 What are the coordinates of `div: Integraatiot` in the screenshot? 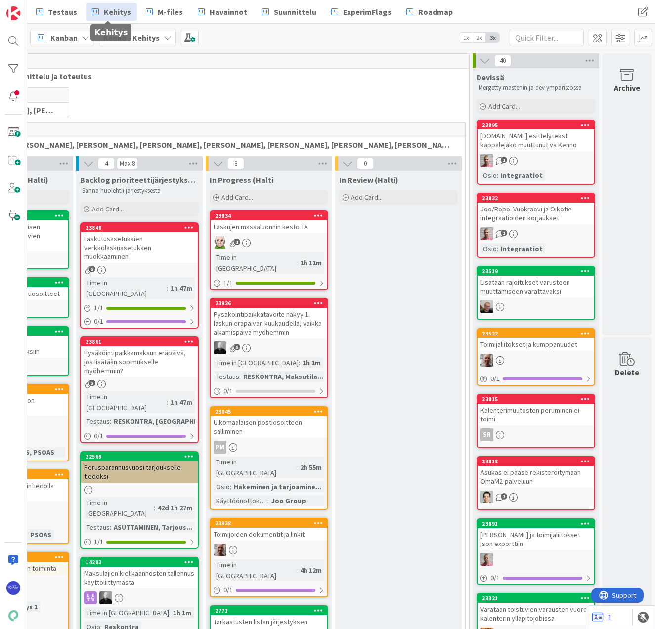 It's located at (521, 175).